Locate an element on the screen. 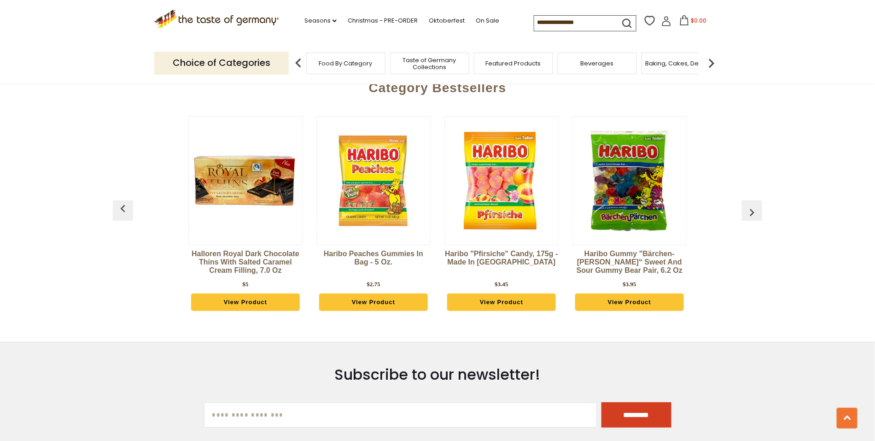 Image resolution: width=875 pixels, height=441 pixels. a: Christmas - PRE-ORDER is located at coordinates (383, 21).